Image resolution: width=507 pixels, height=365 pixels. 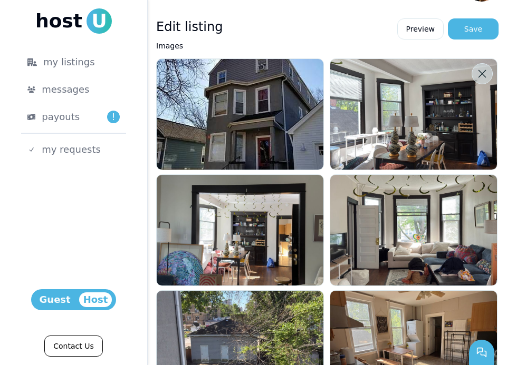 What do you see at coordinates (73, 62) in the screenshot?
I see `div: my listings` at bounding box center [73, 62].